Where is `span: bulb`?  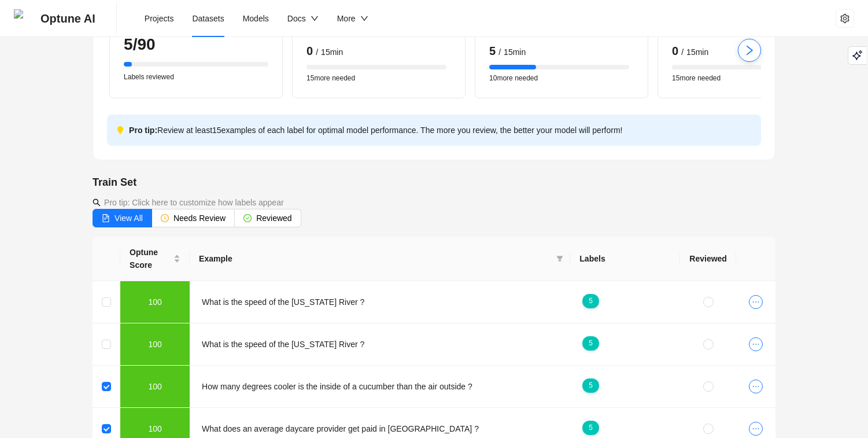 span: bulb is located at coordinates (120, 130).